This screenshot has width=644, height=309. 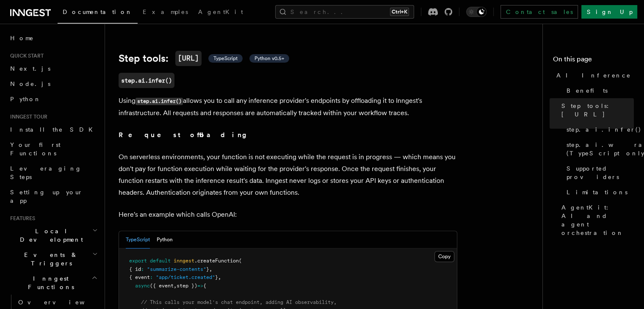 I want to click on span: // This calls your model's chat endpoint, adding AI observability,, so click(x=239, y=302).